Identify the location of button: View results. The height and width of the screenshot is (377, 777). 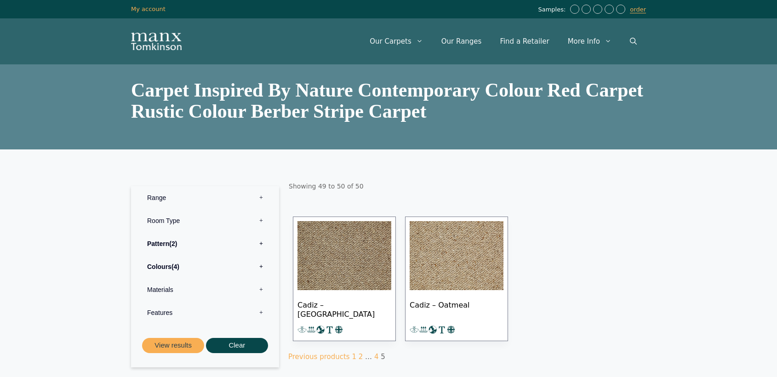
(173, 345).